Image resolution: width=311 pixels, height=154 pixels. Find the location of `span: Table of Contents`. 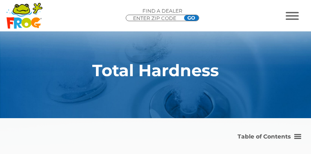

span: Table of Contents is located at coordinates (264, 137).